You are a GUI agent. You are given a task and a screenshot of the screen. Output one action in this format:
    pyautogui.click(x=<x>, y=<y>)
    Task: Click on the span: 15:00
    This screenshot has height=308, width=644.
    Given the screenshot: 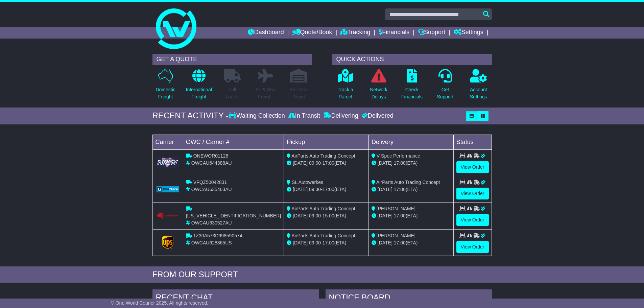 What is the action you would take?
    pyautogui.click(x=328, y=216)
    